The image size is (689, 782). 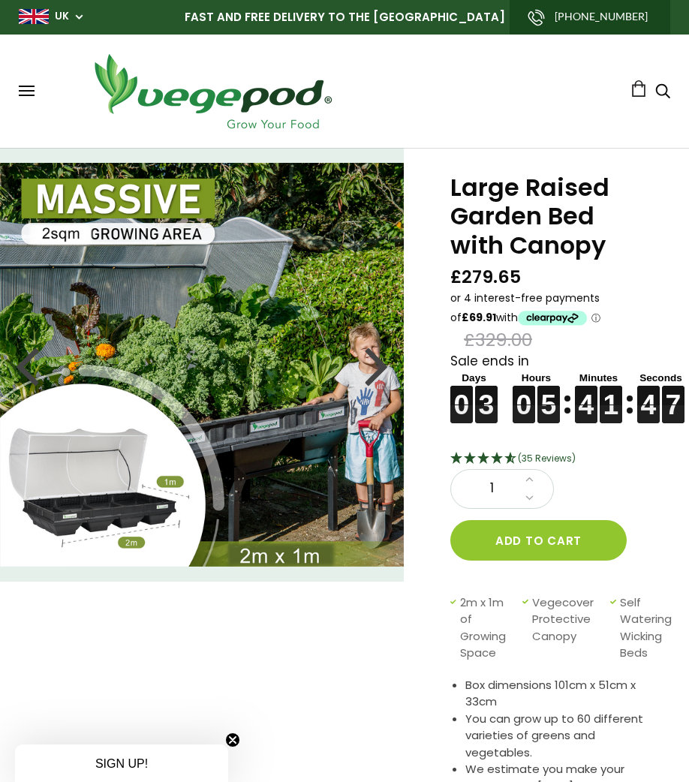 What do you see at coordinates (551, 216) in the screenshot?
I see `h1: Large Raised Garden Bed with Canopy` at bounding box center [551, 216].